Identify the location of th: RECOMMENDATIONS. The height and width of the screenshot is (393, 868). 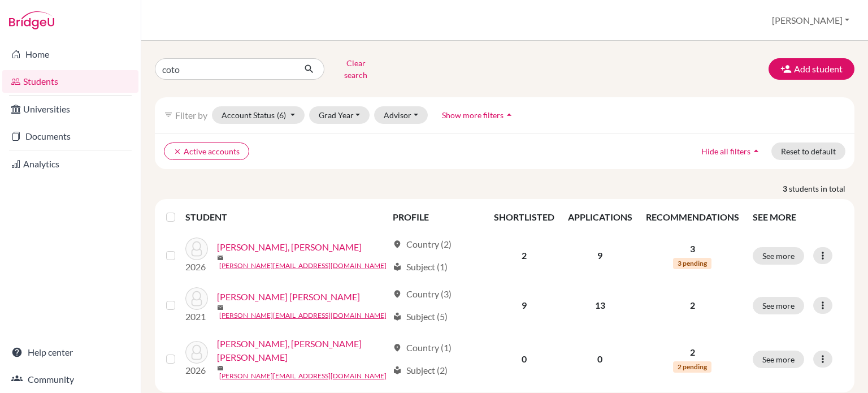
(692, 217).